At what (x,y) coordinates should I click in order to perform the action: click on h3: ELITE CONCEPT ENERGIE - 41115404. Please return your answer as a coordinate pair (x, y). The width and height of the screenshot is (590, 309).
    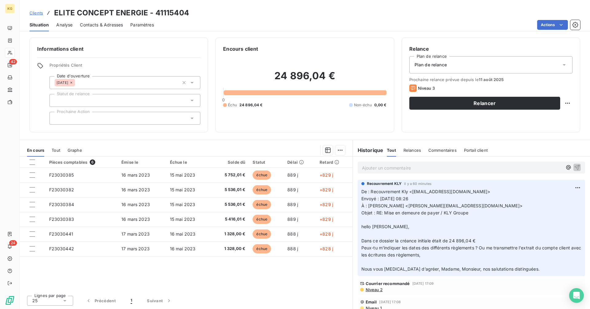
    Looking at the image, I should click on (121, 13).